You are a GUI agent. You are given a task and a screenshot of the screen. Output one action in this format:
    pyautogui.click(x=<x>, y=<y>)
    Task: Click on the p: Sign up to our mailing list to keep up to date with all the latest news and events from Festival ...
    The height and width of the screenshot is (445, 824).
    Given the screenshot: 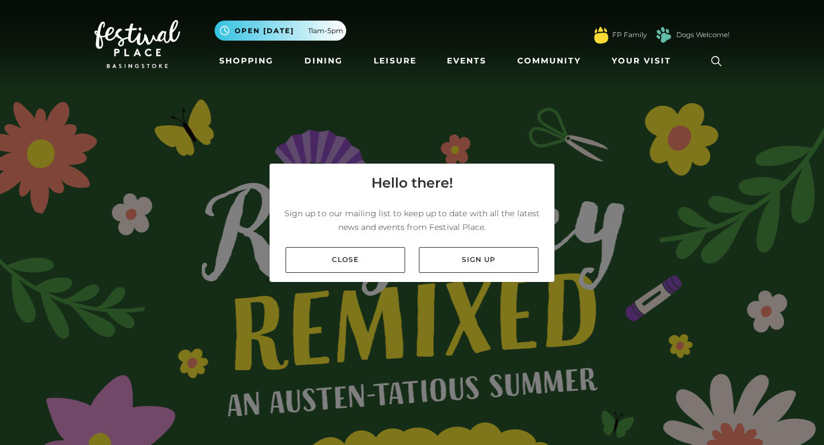 What is the action you would take?
    pyautogui.click(x=412, y=220)
    